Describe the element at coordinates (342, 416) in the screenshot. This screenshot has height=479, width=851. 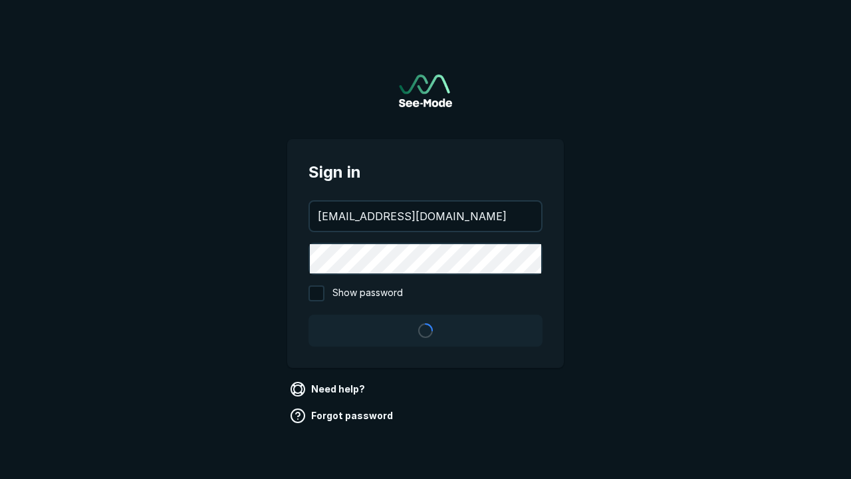
I see `a: Forgot password` at that location.